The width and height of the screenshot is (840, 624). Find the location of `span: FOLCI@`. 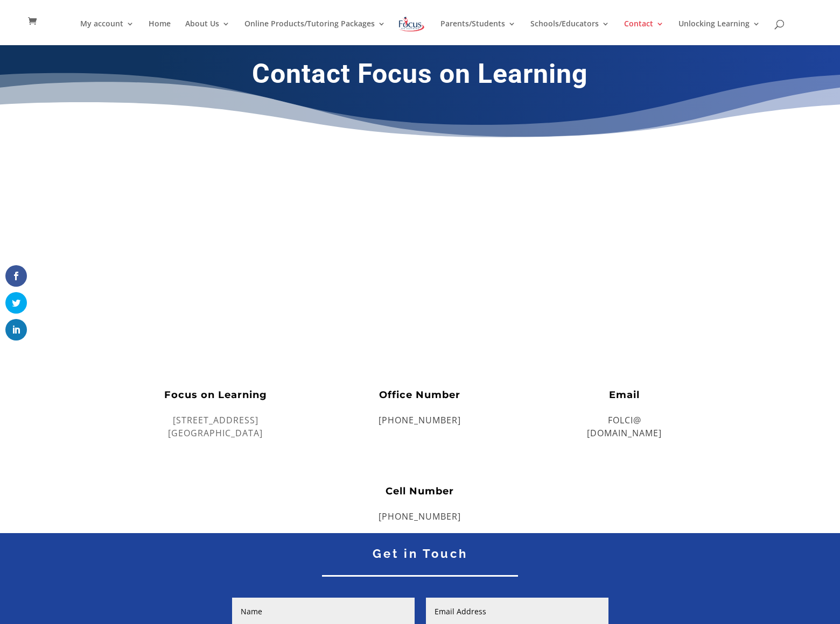

span: FOLCI@ is located at coordinates (624, 420).